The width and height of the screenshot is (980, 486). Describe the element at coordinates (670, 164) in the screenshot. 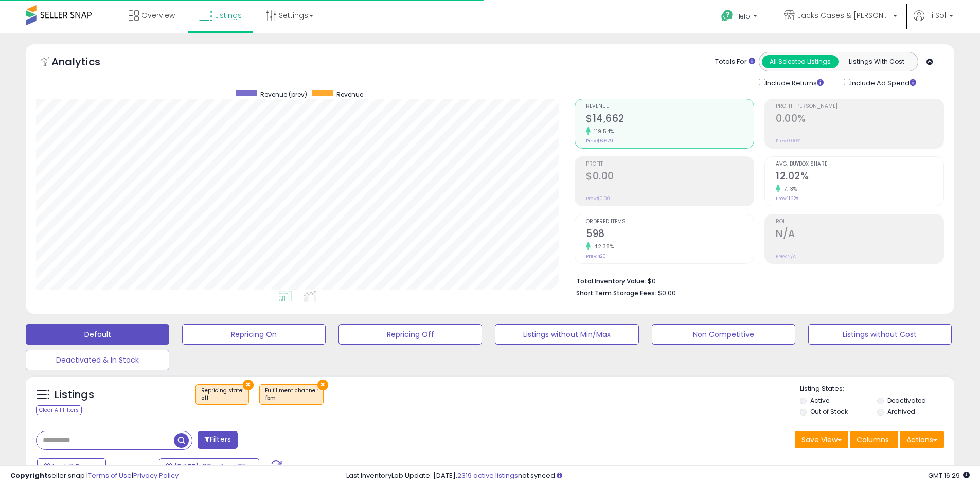

I see `span: Profit` at that location.